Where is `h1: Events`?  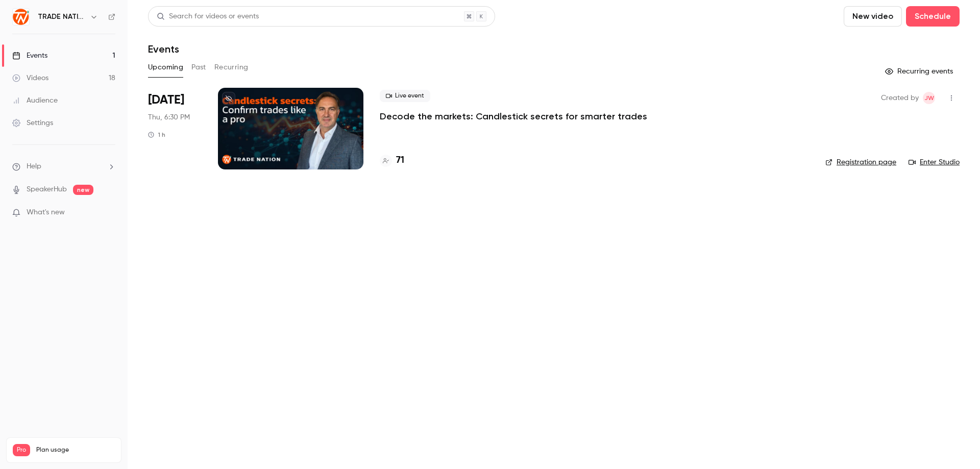 h1: Events is located at coordinates (163, 49).